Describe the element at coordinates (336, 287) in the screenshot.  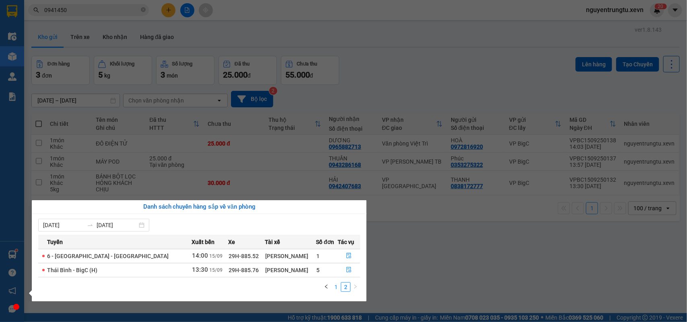
I see `a: 1` at that location.